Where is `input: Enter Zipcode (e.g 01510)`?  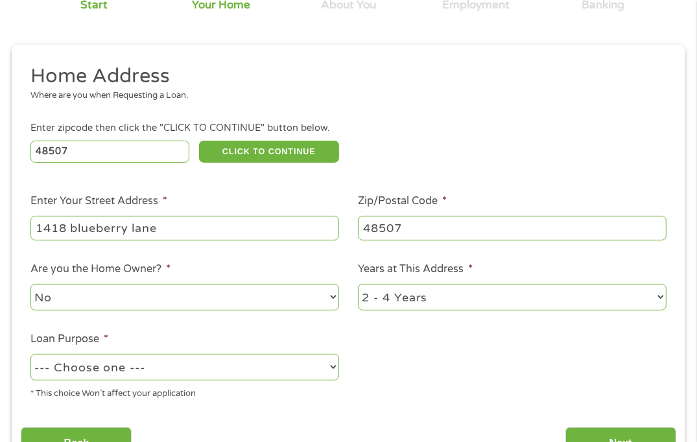
input: Enter Zipcode (e.g 01510) is located at coordinates (110, 152).